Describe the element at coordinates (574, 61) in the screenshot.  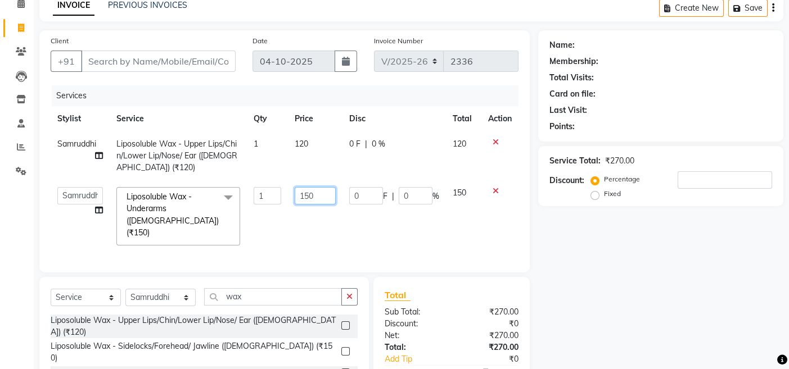
I see `div: Membership:` at that location.